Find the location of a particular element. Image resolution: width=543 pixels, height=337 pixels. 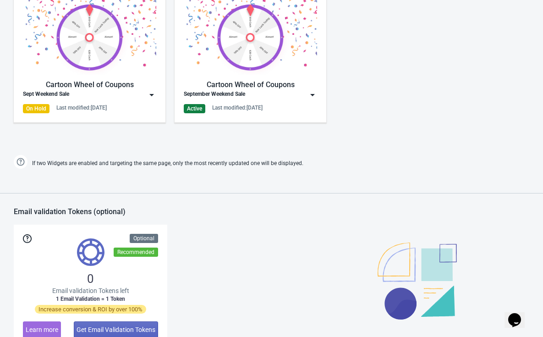

span: Learn more is located at coordinates (42, 329).